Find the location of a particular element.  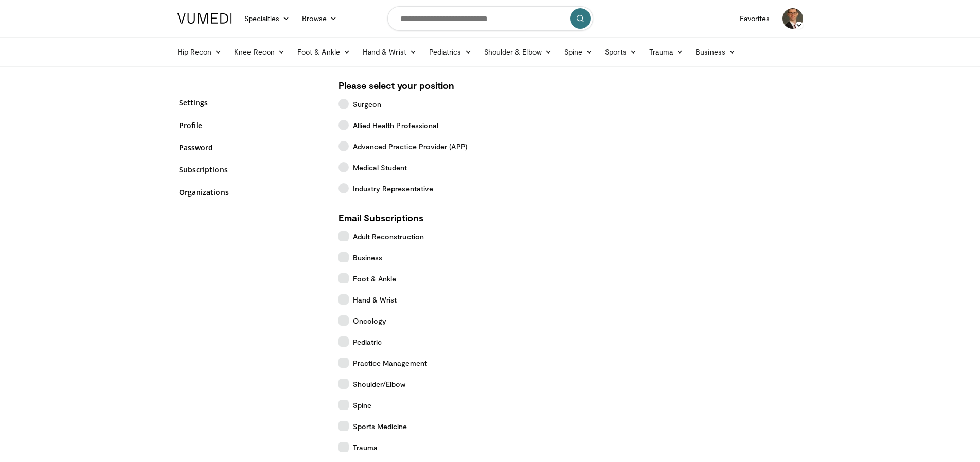

span: Foot & Ankle is located at coordinates (374, 279).